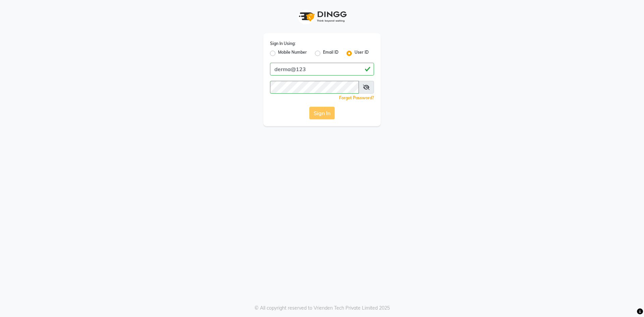 The image size is (644, 317). I want to click on label: Sign In Using:, so click(283, 44).